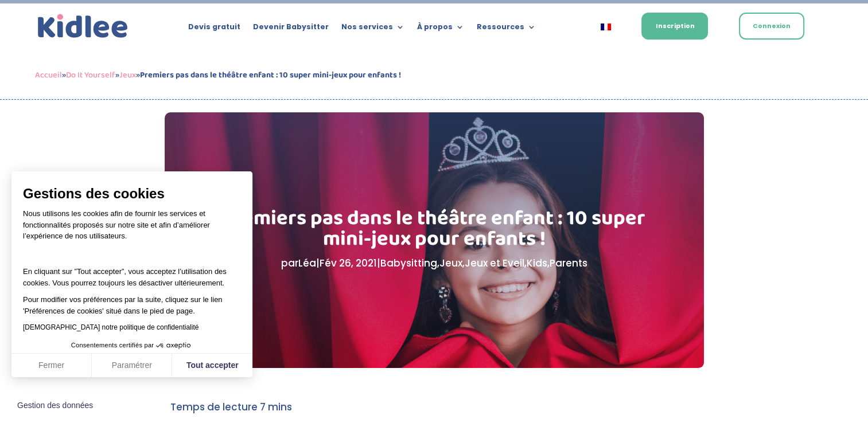 Image resolution: width=868 pixels, height=423 pixels. Describe the element at coordinates (434, 231) in the screenshot. I see `h1: Premiers pas dans le théâtre enfant : 10 super mini-jeux pour enfants !` at that location.